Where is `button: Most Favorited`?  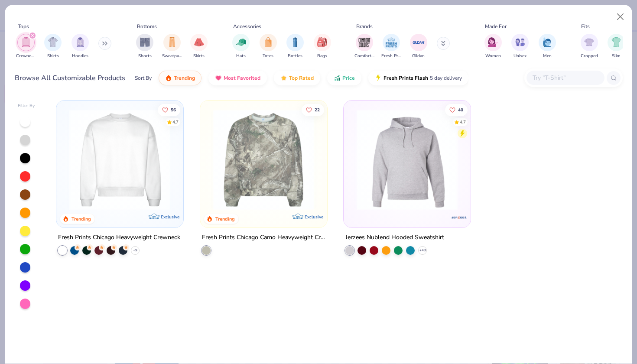
button: Most Favorited is located at coordinates (237, 78).